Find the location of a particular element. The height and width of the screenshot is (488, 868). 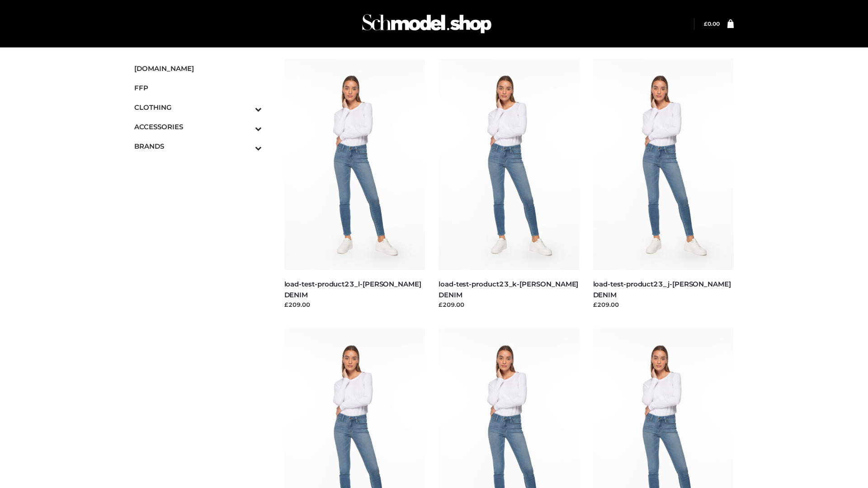

a: £0.00 is located at coordinates (712, 23).